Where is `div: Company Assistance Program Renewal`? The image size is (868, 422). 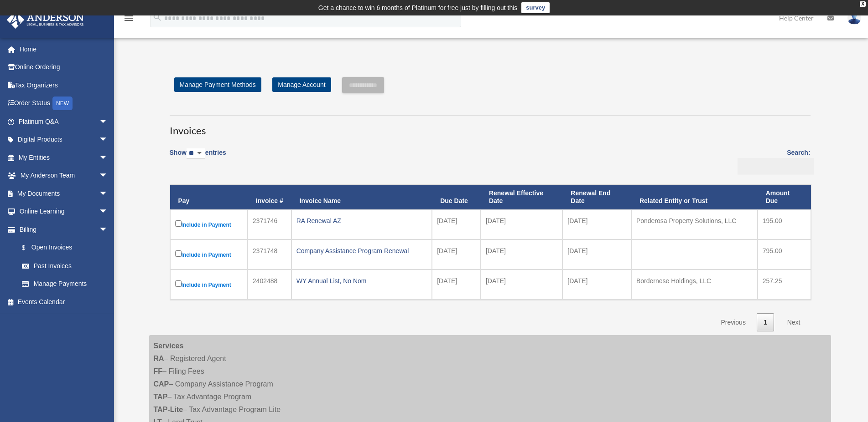
div: Company Assistance Program Renewal is located at coordinates (361, 251).